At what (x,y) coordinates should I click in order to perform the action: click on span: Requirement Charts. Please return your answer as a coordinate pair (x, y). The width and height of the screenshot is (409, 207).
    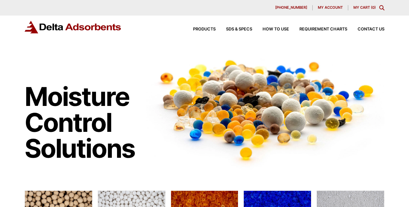
    Looking at the image, I should click on (324, 29).